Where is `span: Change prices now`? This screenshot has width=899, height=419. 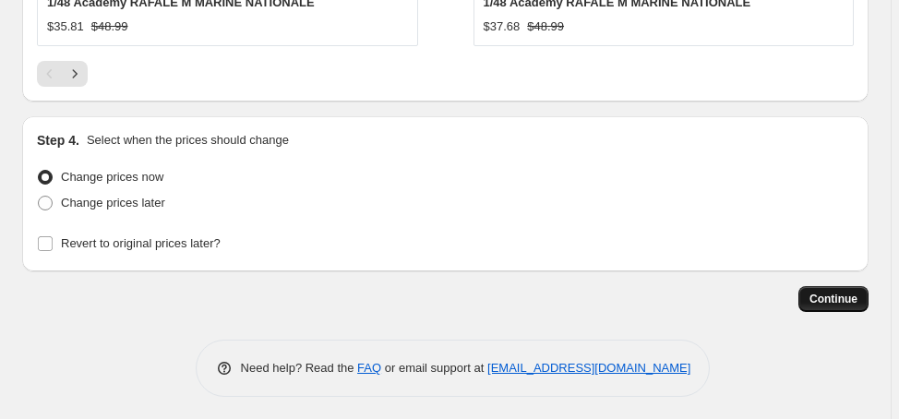
span: Change prices now is located at coordinates (112, 176).